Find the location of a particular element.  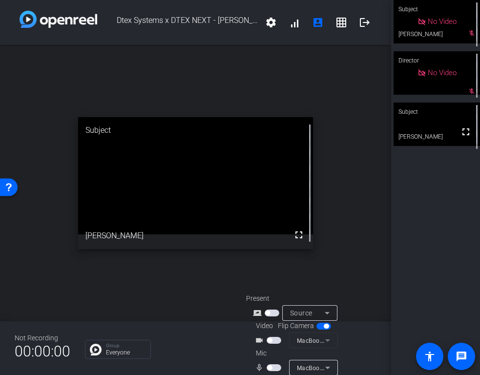

mat-icon: logout is located at coordinates (365, 22).